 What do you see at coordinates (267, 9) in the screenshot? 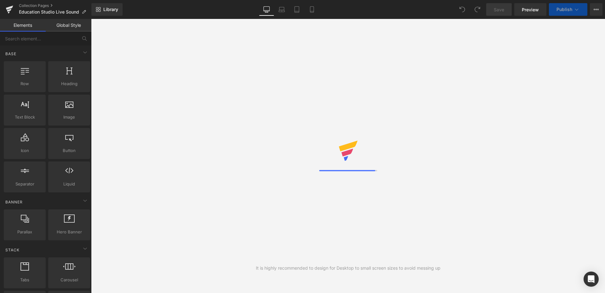
I see `a: Desktop` at bounding box center [267, 9].